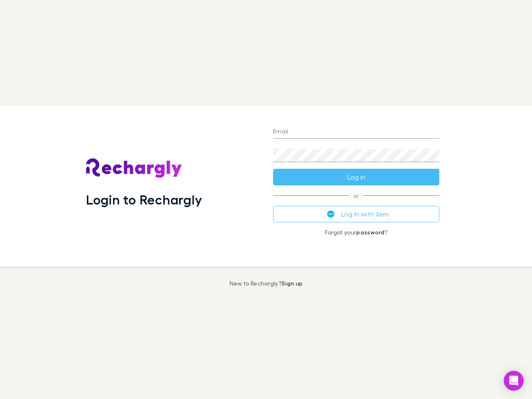  I want to click on div: Open Intercom Messenger, so click(514, 381).